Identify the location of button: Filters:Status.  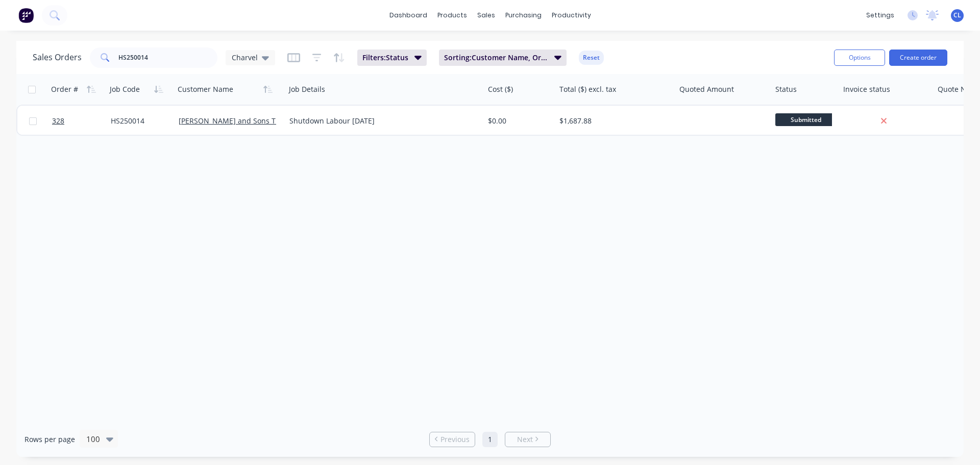
(392, 58).